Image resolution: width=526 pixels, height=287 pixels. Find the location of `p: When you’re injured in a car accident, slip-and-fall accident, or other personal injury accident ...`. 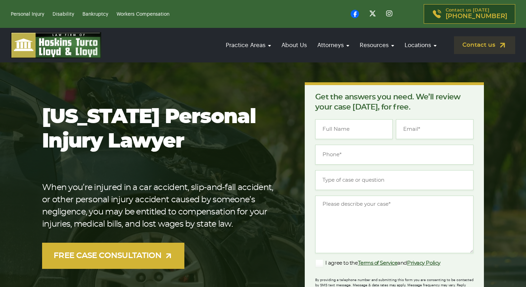

p: When you’re injured in a car accident, slip-and-fall accident, or other personal injury accident ... is located at coordinates (162, 206).